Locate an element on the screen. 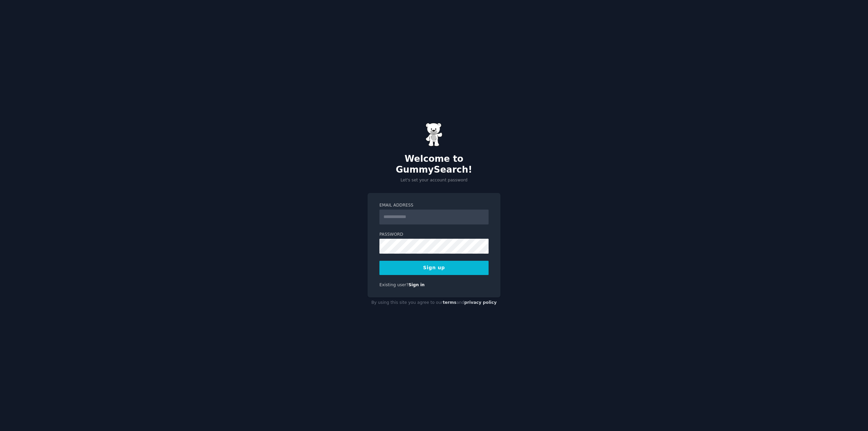 Image resolution: width=868 pixels, height=431 pixels. h2: Welcome to GummySearch! is located at coordinates (434, 164).